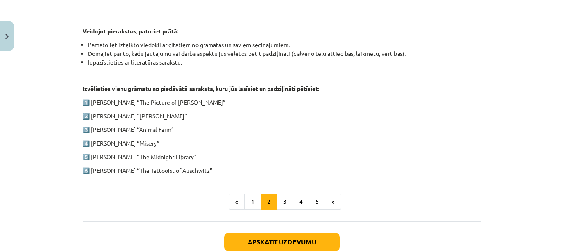 This screenshot has width=564, height=251. Describe the element at coordinates (269, 202) in the screenshot. I see `button: 2` at that location.